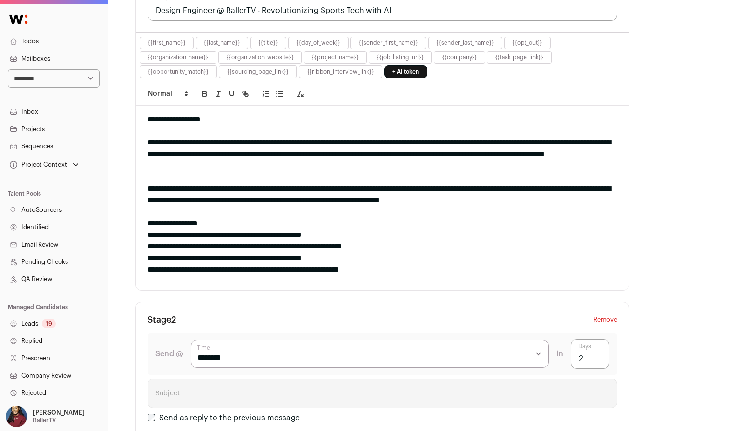 Image resolution: width=741 pixels, height=431 pixels. I want to click on a: + AI token, so click(405, 72).